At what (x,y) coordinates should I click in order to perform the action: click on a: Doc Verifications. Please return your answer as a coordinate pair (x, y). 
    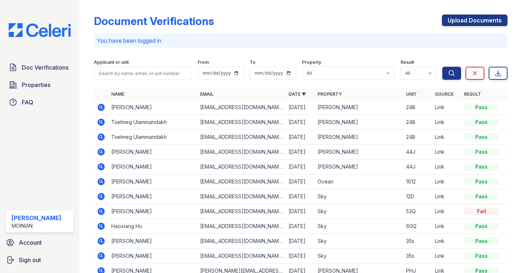
    Looking at the image, I should click on (40, 67).